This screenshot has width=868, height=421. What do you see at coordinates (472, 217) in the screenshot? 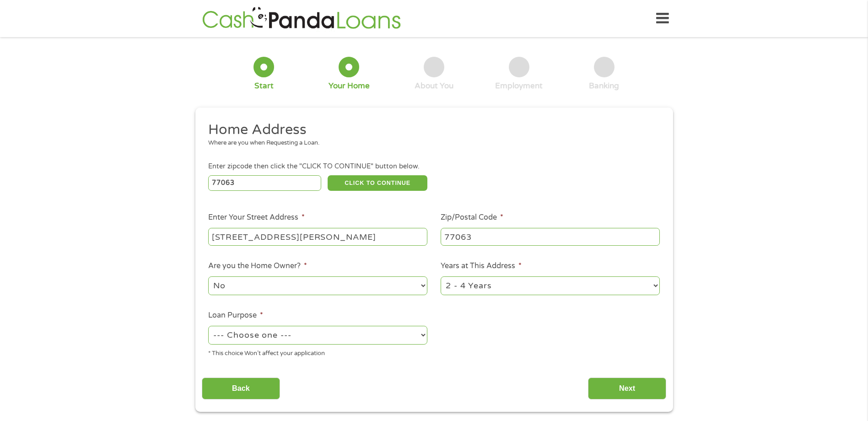
I see `label: Zip/Postal Code` at bounding box center [472, 217].